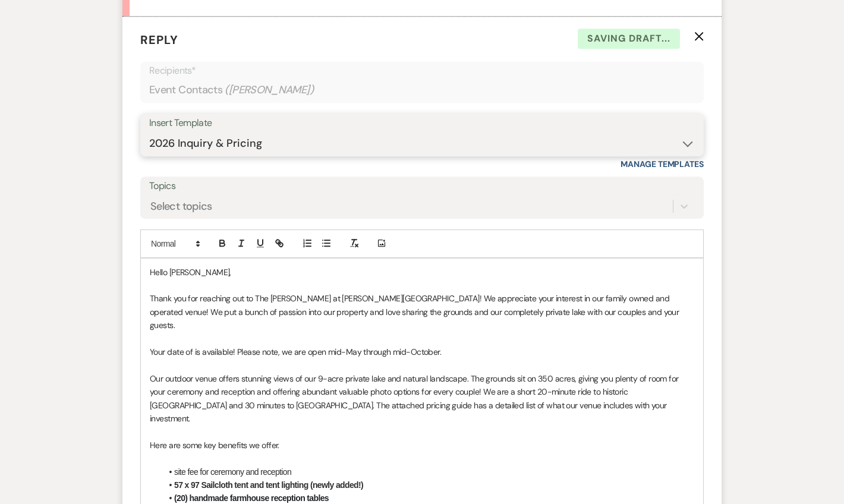 Image resolution: width=844 pixels, height=504 pixels. Describe the element at coordinates (215, 445) in the screenshot. I see `span: Here are some key benefits we offer.` at that location.